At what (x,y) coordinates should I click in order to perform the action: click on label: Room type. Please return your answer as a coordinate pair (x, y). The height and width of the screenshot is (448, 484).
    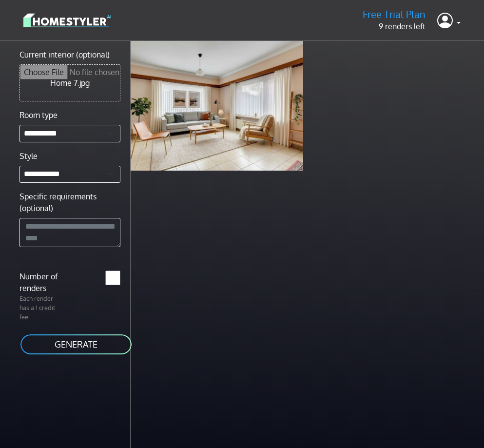
    Looking at the image, I should click on (39, 115).